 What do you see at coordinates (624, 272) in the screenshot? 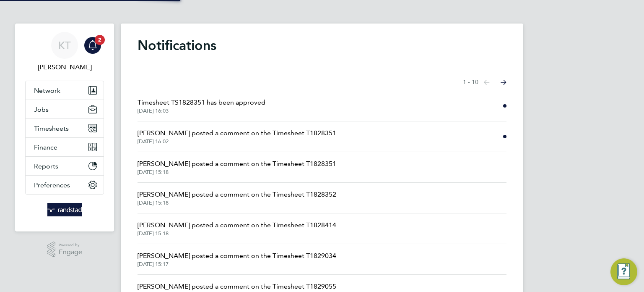
I see `button: Engage Resource Center` at bounding box center [624, 272].